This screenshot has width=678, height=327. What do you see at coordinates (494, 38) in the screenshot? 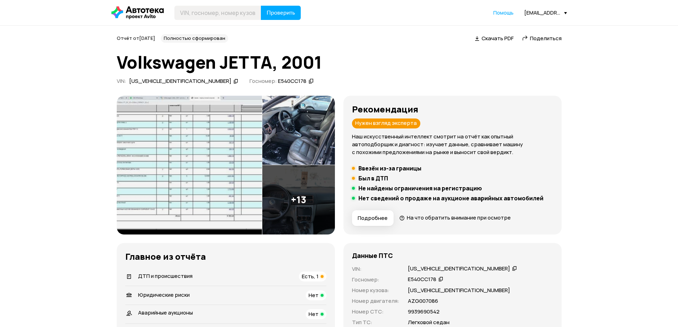
I see `a: Скачать PDF` at bounding box center [494, 38].